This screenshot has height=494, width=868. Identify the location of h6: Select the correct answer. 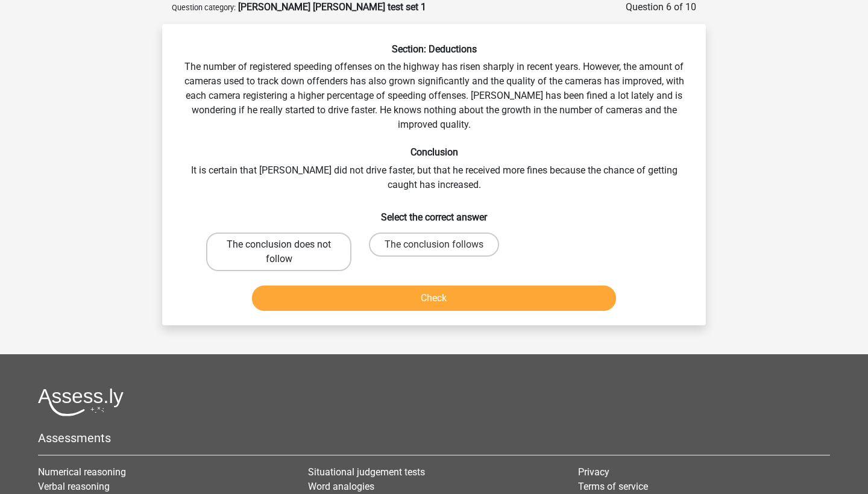
(434, 212).